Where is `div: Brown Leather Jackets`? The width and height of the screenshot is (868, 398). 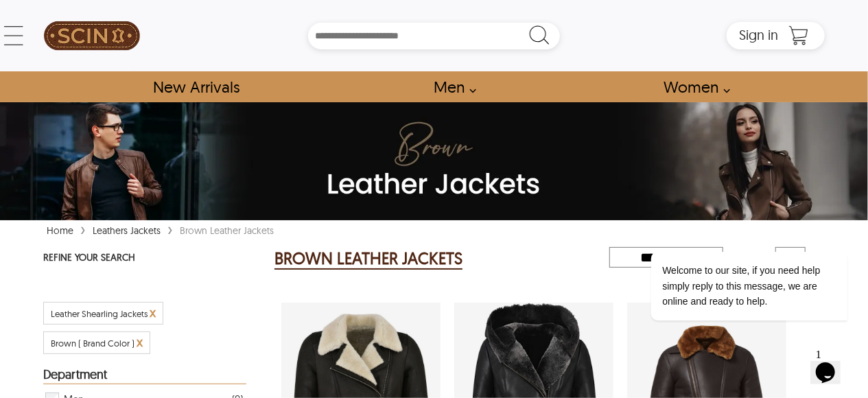 div: Brown Leather Jackets is located at coordinates (226, 231).